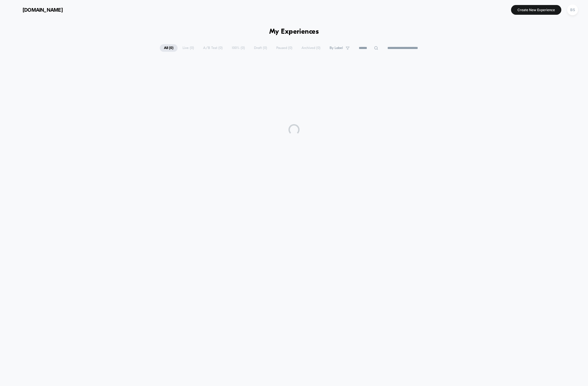 This screenshot has height=386, width=588. Describe the element at coordinates (536, 9) in the screenshot. I see `button: Create New Experience` at that location.